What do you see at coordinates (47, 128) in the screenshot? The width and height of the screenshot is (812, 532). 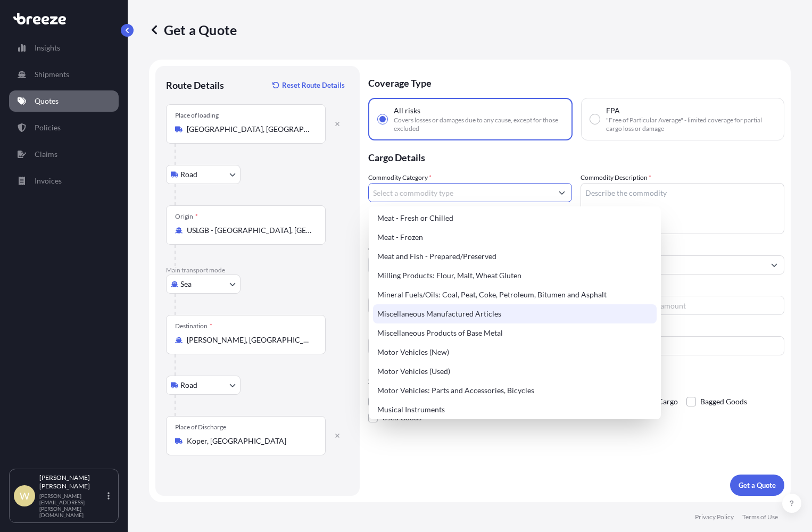 I see `p: Policies` at bounding box center [47, 128].